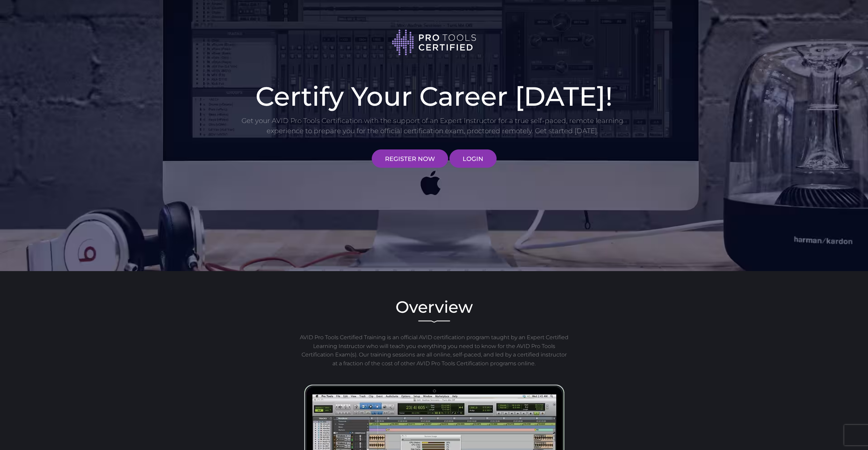  What do you see at coordinates (434, 351) in the screenshot?
I see `p: AVID Pro Tools Certified Training is an official AVID certification program taught by an Expert C...` at bounding box center [434, 351].